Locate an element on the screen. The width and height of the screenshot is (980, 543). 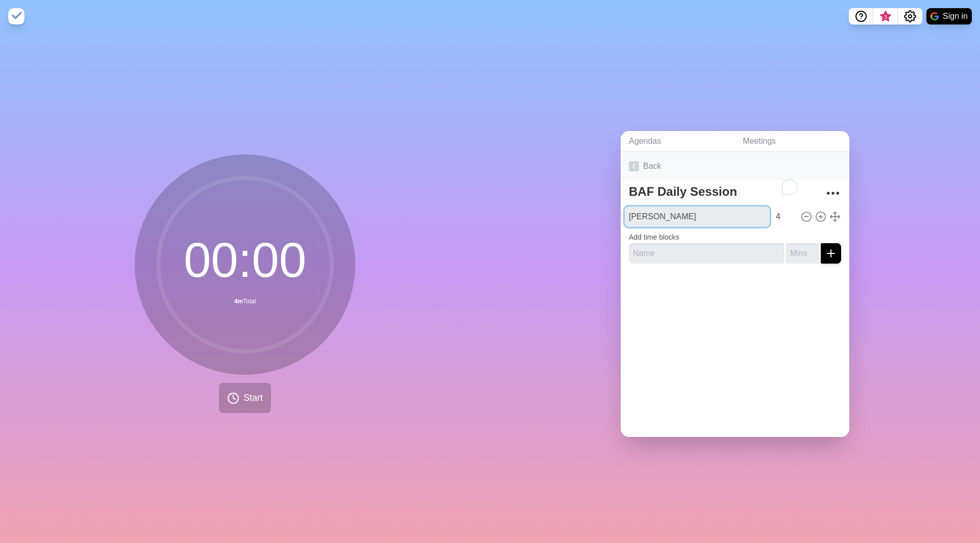
button: Sign in is located at coordinates (948, 16).